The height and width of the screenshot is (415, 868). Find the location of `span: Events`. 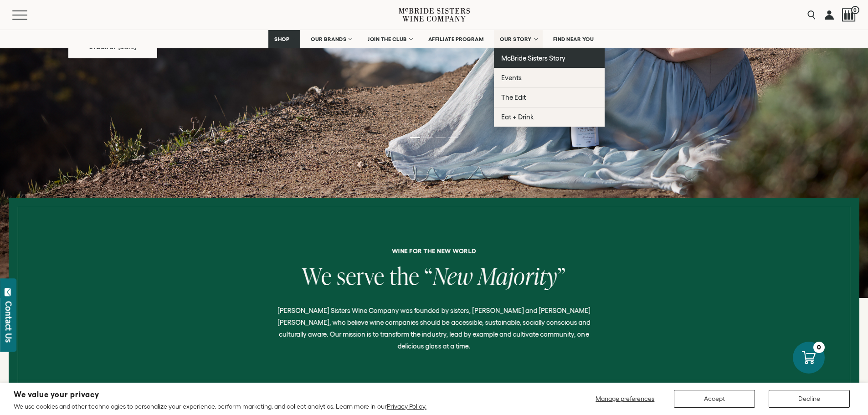

span: Events is located at coordinates (511, 77).